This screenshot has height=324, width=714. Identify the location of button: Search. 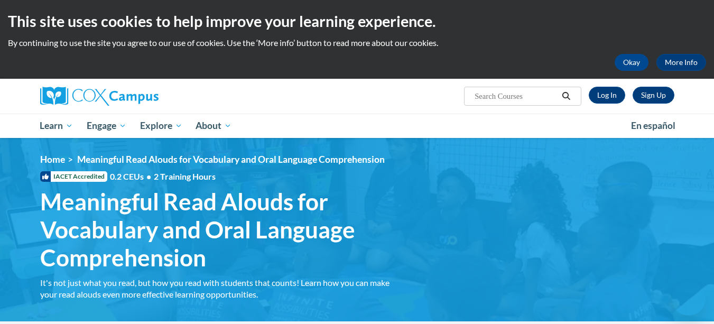
(566, 96).